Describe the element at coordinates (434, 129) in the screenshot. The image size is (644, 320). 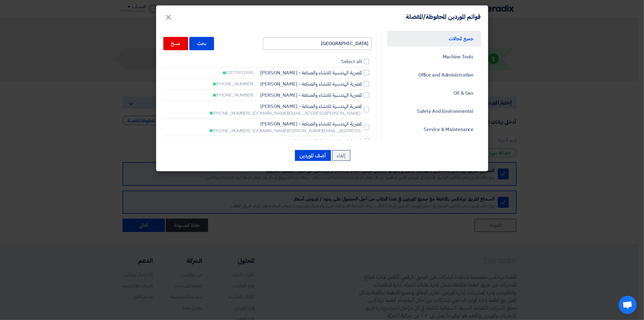
I see `a: Service & Maintenance` at that location.